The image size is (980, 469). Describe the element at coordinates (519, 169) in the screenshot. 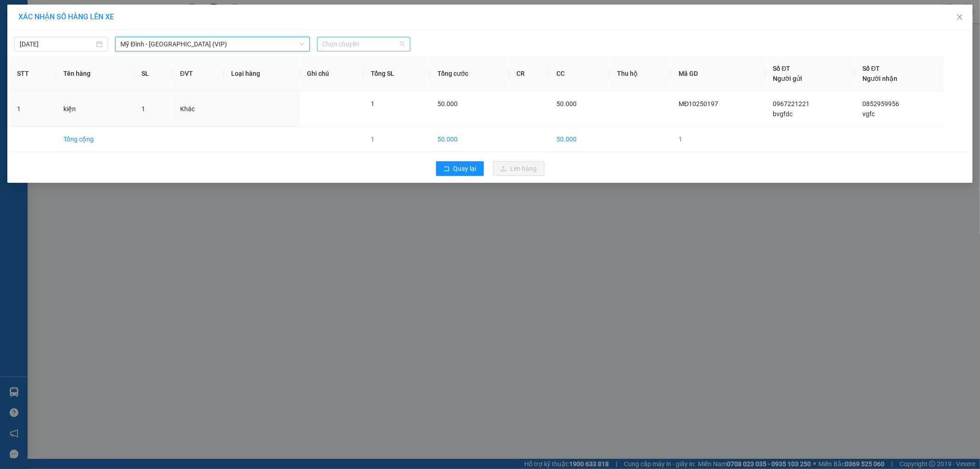

I see `button: uploadLên hàng` at that location.